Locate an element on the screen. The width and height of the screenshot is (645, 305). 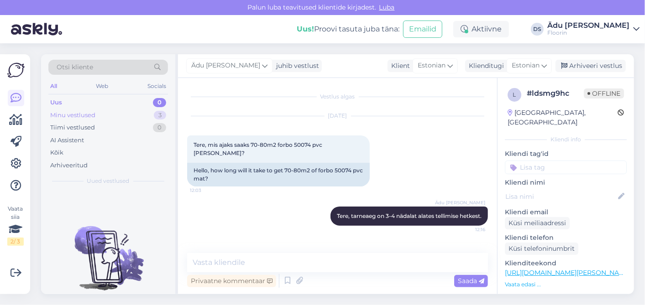
img: Askly Logo is located at coordinates (16, 70).